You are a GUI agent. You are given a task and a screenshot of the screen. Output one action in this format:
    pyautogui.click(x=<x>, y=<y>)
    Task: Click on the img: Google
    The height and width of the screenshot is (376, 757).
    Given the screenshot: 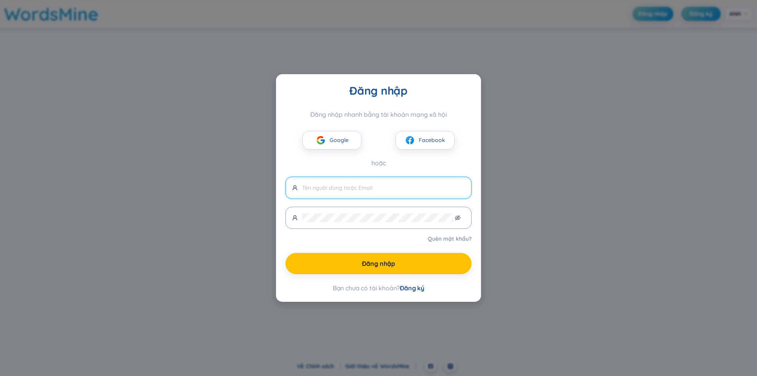 What is the action you would take?
    pyautogui.click(x=321, y=140)
    